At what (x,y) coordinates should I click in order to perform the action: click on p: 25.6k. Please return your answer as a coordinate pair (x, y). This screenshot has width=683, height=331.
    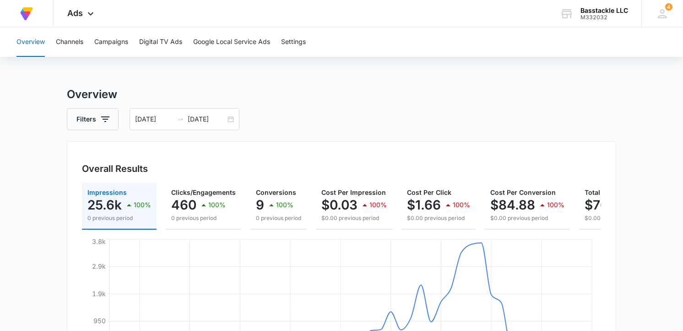
    Looking at the image, I should click on (104, 205).